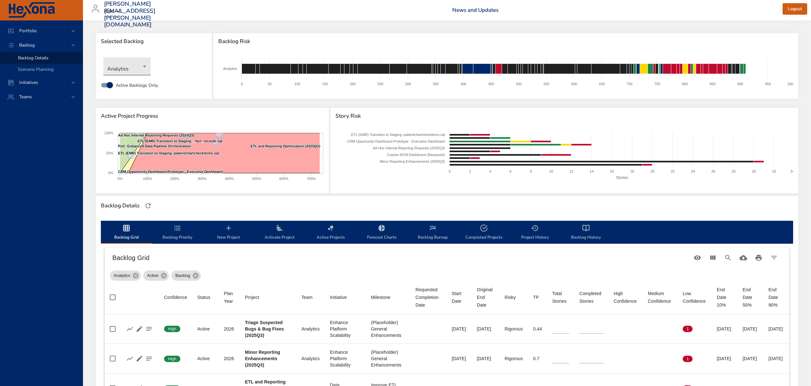  What do you see at coordinates (685, 84) in the screenshot?
I see `text: 800` at bounding box center [685, 84].